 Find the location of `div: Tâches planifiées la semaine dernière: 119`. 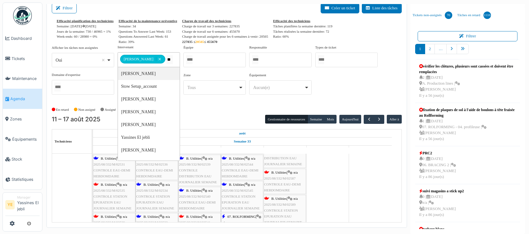

div: Tâches planifiées la semaine dernière: 119 is located at coordinates (303, 26).